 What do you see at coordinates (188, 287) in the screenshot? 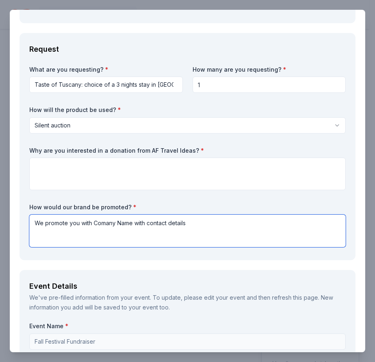
I see `div: Event Details` at bounding box center [188, 287].